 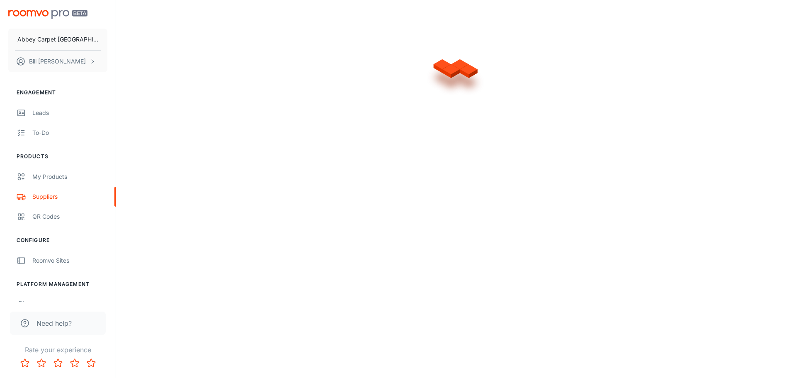 I want to click on div: Leads, so click(x=70, y=113).